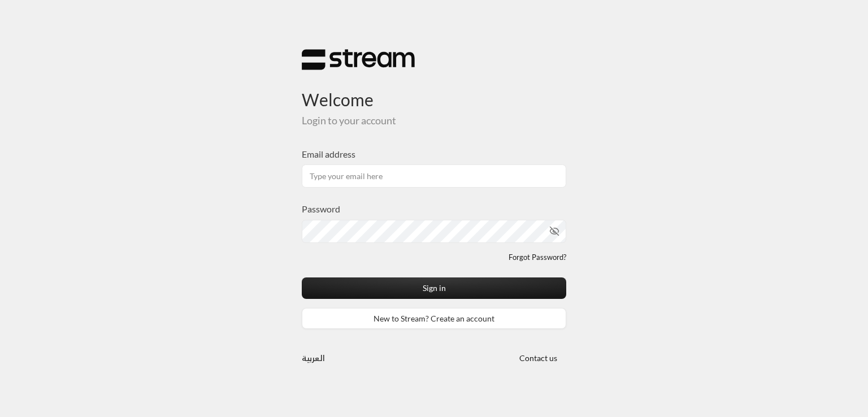 The width and height of the screenshot is (868, 417). I want to click on img: Stream Logo, so click(359, 59).